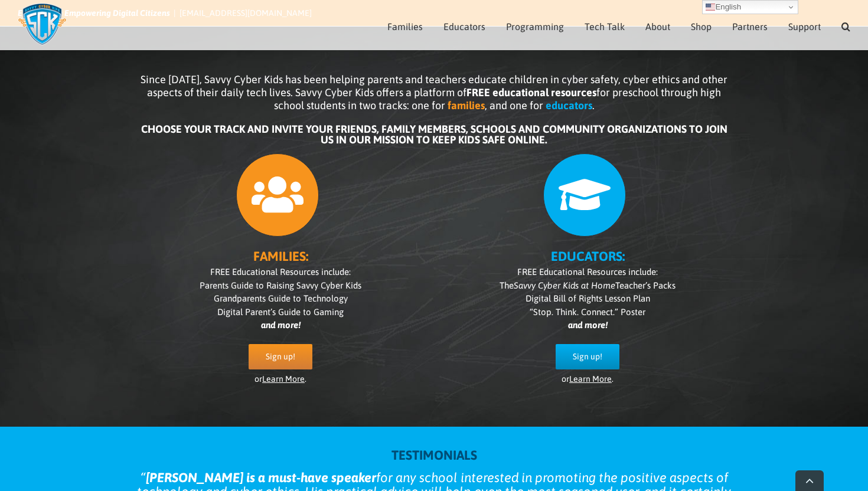  What do you see at coordinates (587, 285) in the screenshot?
I see `span: The Teacher’s Packs` at bounding box center [587, 285].